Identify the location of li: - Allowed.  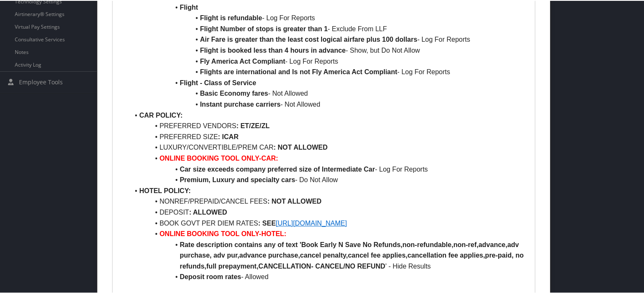
(328, 276).